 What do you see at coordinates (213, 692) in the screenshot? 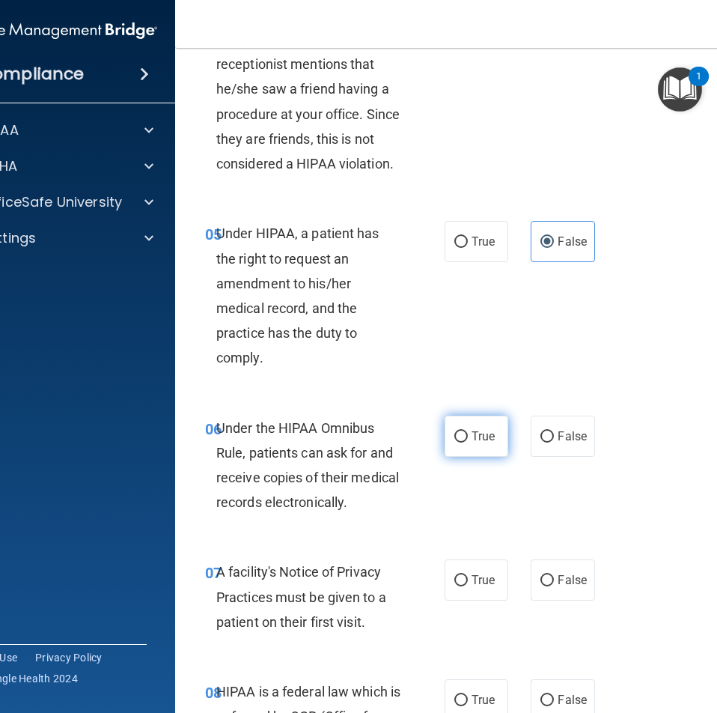
I see `span: 08` at bounding box center [213, 692].